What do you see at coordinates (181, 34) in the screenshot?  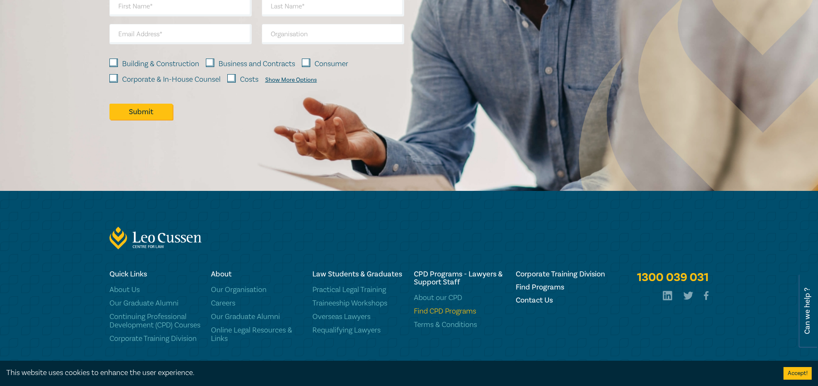 I see `input: Email Address*` at bounding box center [181, 34].